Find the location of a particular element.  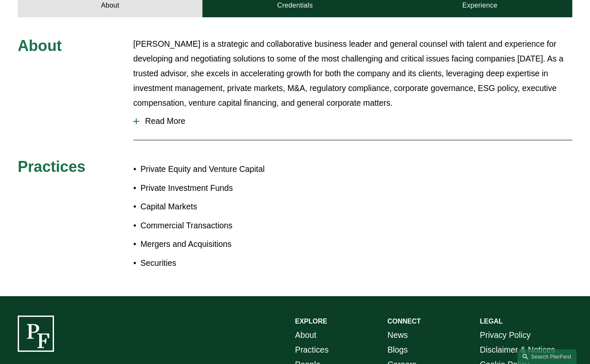

p: Capital Markets is located at coordinates (218, 206).